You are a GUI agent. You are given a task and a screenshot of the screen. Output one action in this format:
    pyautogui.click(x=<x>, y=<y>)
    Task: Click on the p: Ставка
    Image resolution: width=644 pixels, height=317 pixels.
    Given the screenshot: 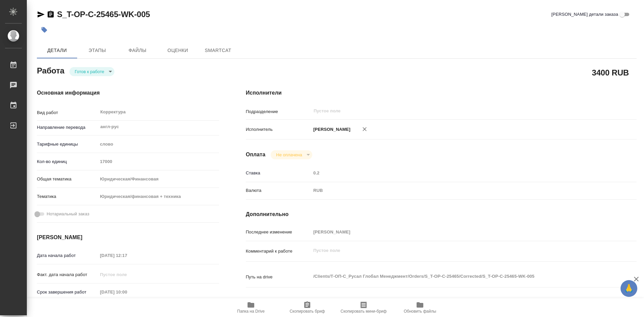 What is the action you would take?
    pyautogui.click(x=278, y=173)
    